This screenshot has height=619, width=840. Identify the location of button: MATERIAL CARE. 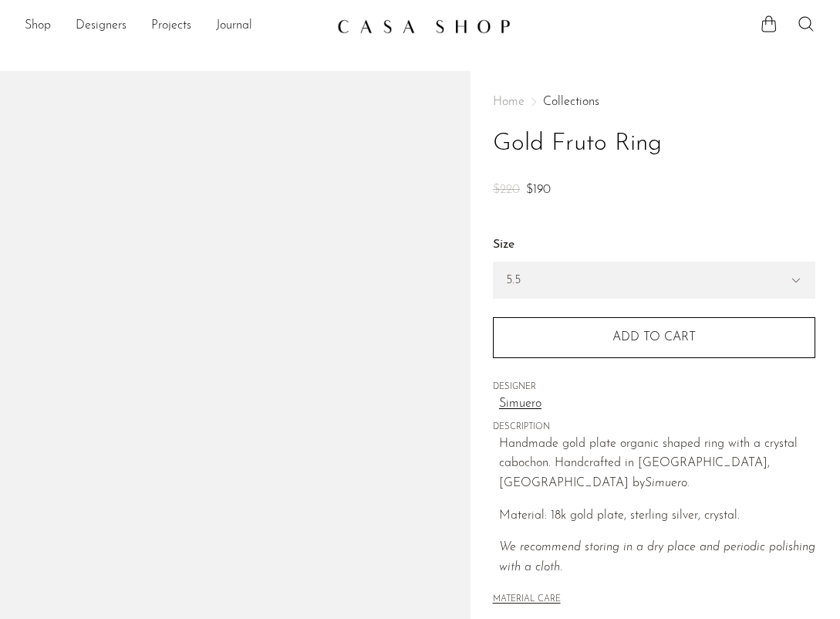
(527, 600).